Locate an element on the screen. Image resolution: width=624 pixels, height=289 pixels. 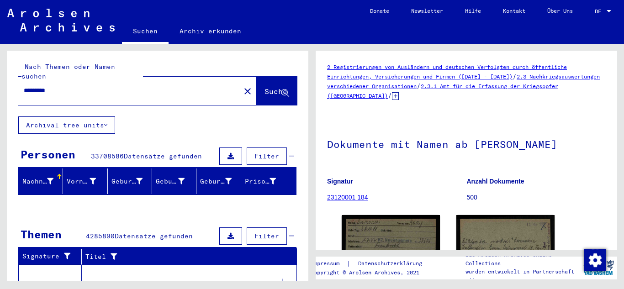
mat-icon: close is located at coordinates (248, 91).